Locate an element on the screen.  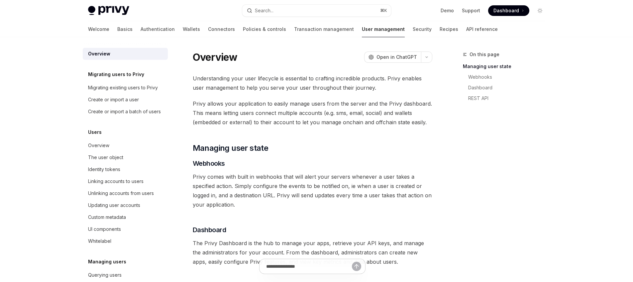
div: Create or import a batch of users is located at coordinates (124, 112).